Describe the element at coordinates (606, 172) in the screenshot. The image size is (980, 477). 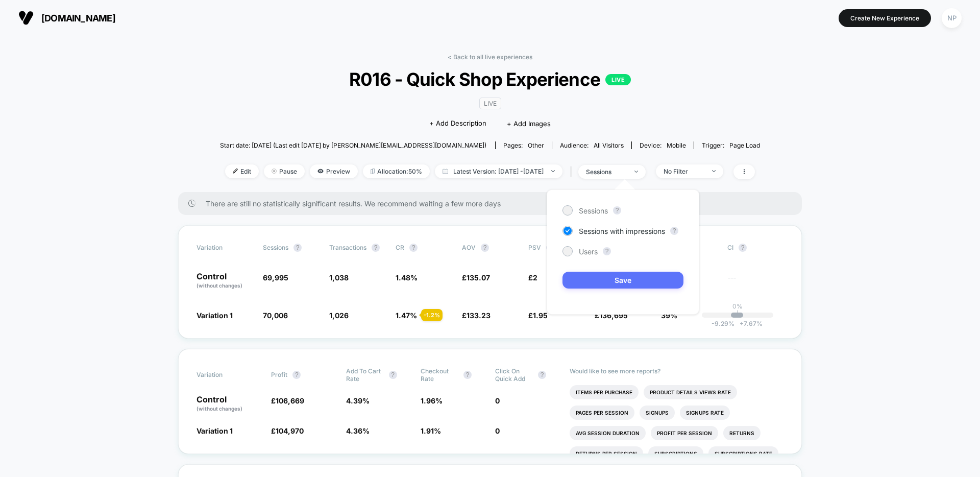
I see `div: sessions` at that location.